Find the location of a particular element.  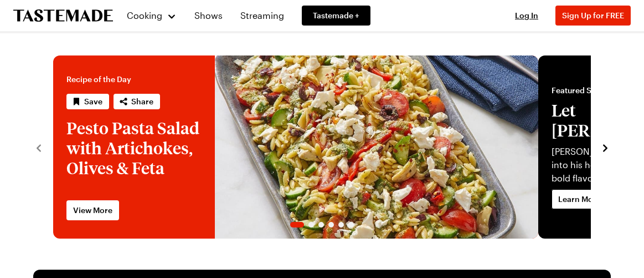

div: 1 / 6 is located at coordinates (296, 147).